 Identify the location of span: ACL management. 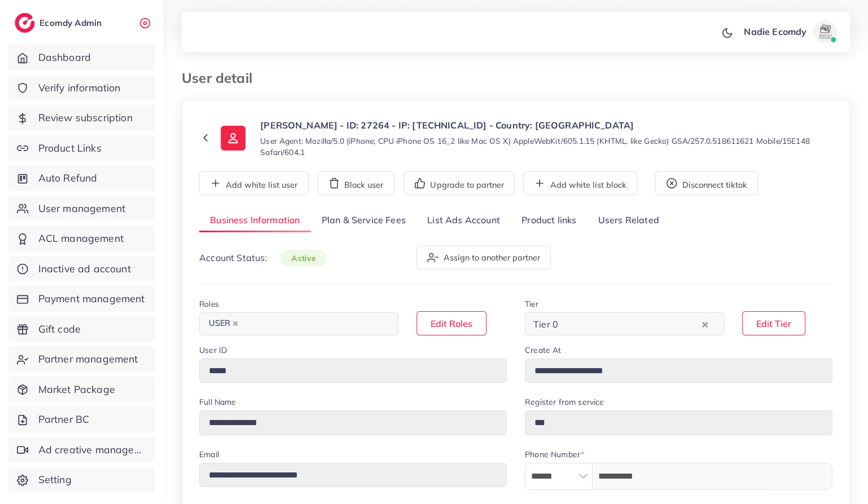
(81, 239).